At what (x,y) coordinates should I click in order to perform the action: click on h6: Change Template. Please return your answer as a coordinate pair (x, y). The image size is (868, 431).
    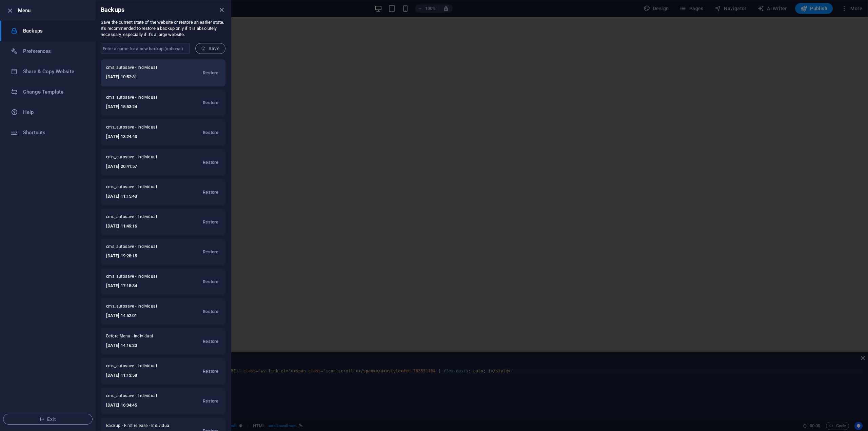
    Looking at the image, I should click on (54, 92).